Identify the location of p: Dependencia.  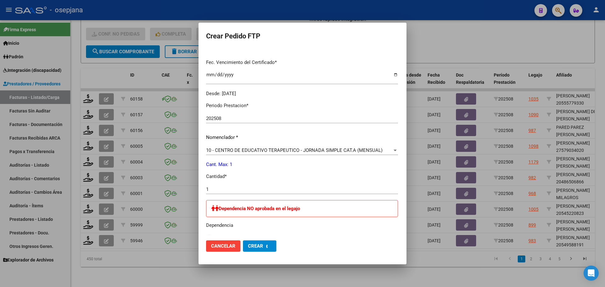
(302, 225).